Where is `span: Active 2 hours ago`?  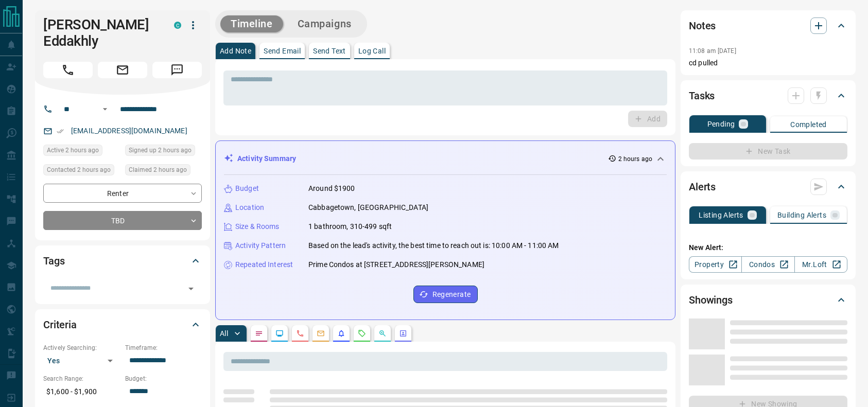
span: Active 2 hours ago is located at coordinates (72, 150).